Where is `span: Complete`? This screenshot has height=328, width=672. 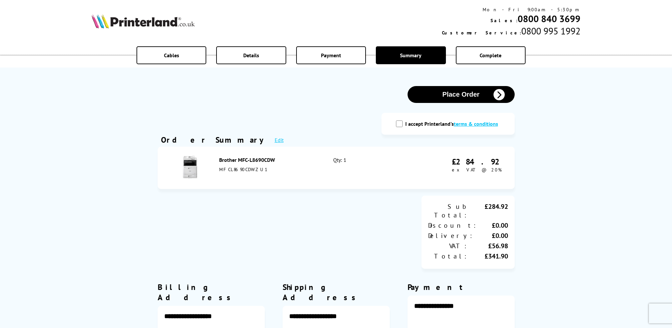 span: Complete is located at coordinates (491, 55).